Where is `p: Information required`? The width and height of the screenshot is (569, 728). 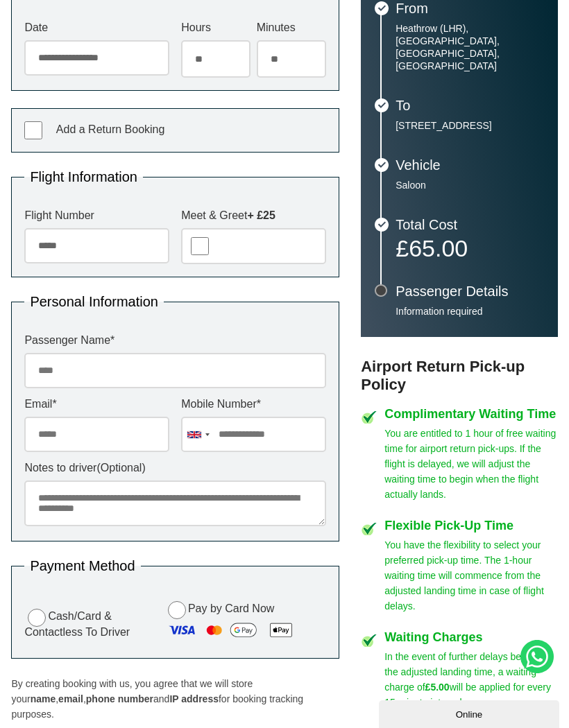
p: Information required is located at coordinates (468, 312).